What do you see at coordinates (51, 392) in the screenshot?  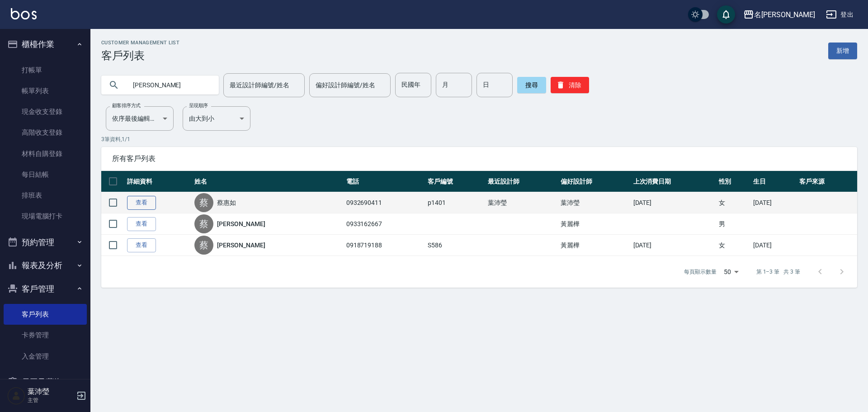 I see `h5: 葉沛瑩` at bounding box center [51, 392].